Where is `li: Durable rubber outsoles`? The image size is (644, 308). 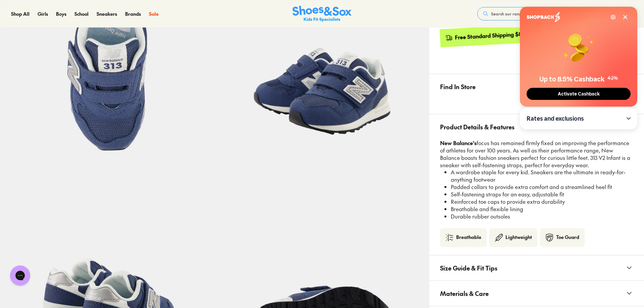 li: Durable rubber outsoles is located at coordinates (542, 216).